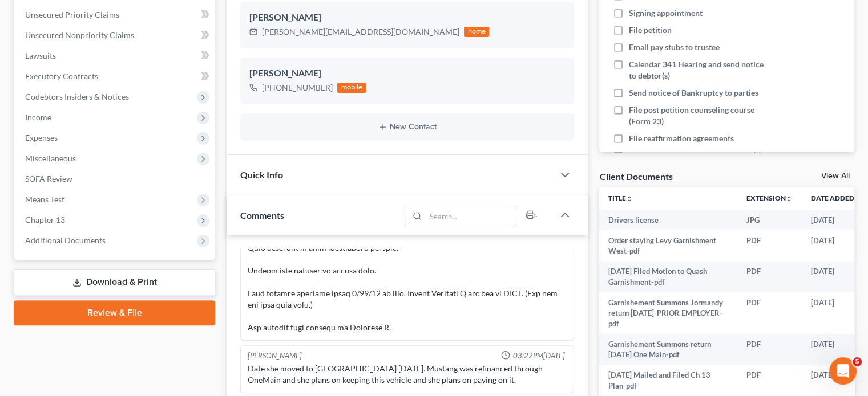 This screenshot has height=396, width=868. What do you see at coordinates (72, 14) in the screenshot?
I see `span: Unsecured Priority Claims` at bounding box center [72, 14].